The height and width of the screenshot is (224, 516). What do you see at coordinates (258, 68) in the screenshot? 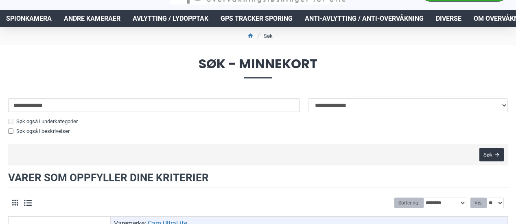
I see `span: Søk - minnekort` at bounding box center [258, 68].